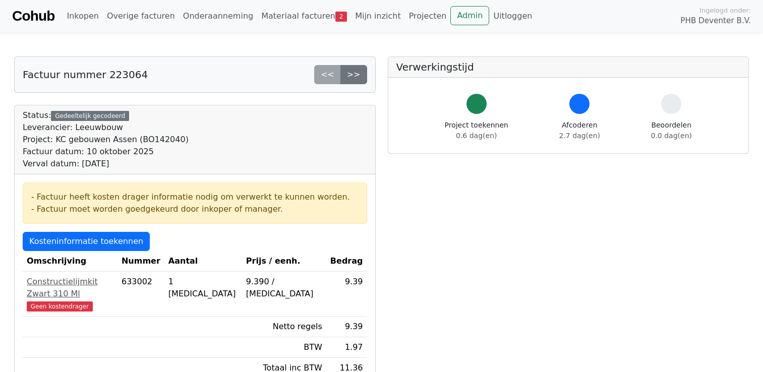  Describe the element at coordinates (580, 131) in the screenshot. I see `div: Afcoderen` at that location.